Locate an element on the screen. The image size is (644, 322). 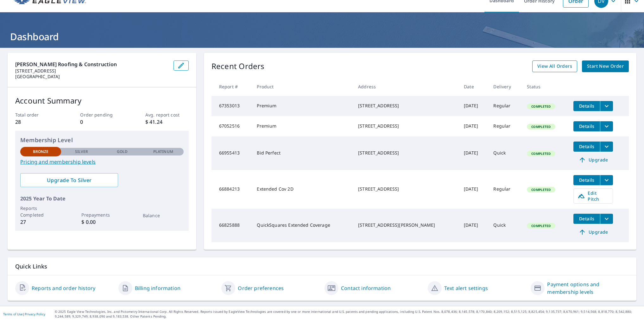
td: 66825888 is located at coordinates (232, 226).